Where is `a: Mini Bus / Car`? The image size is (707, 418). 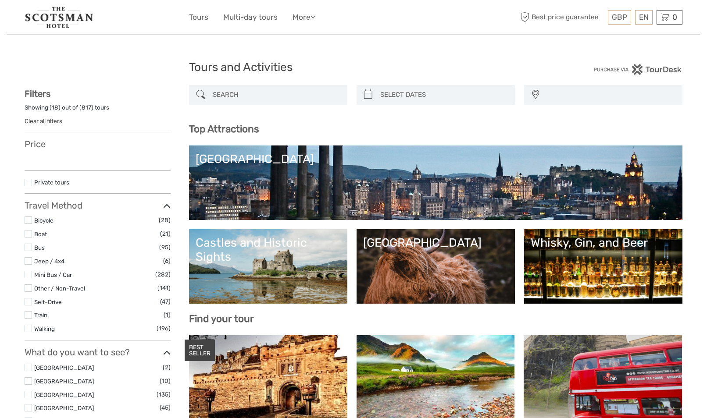 a: Mini Bus / Car is located at coordinates (53, 275).